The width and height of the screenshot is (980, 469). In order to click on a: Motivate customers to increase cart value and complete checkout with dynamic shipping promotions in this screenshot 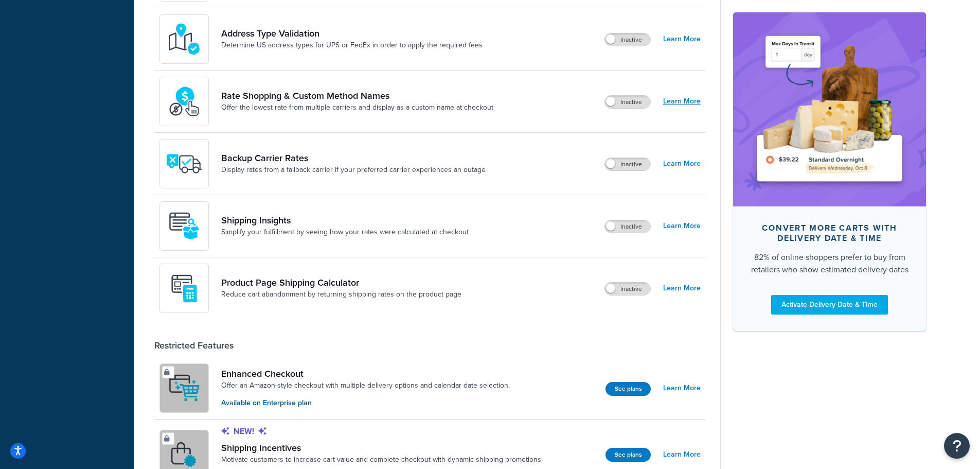, I will do `click(382, 459)`.